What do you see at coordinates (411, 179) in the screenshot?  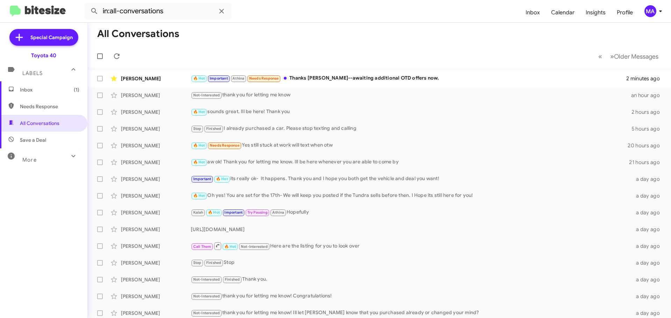 I see `div: its really ok- It happens. Thank you and I hope you both get the vehicle and deal you want!` at bounding box center [411, 179].